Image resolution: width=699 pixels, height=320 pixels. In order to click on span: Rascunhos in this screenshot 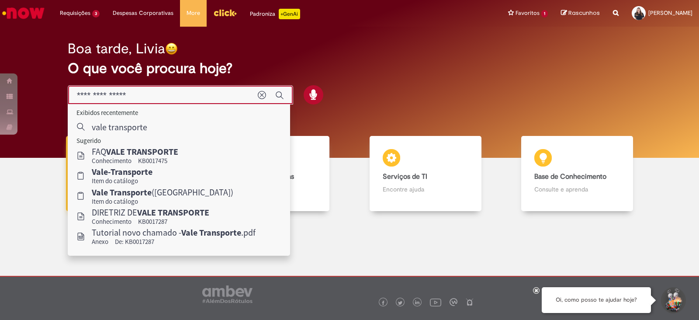, I will do `click(584, 13)`.